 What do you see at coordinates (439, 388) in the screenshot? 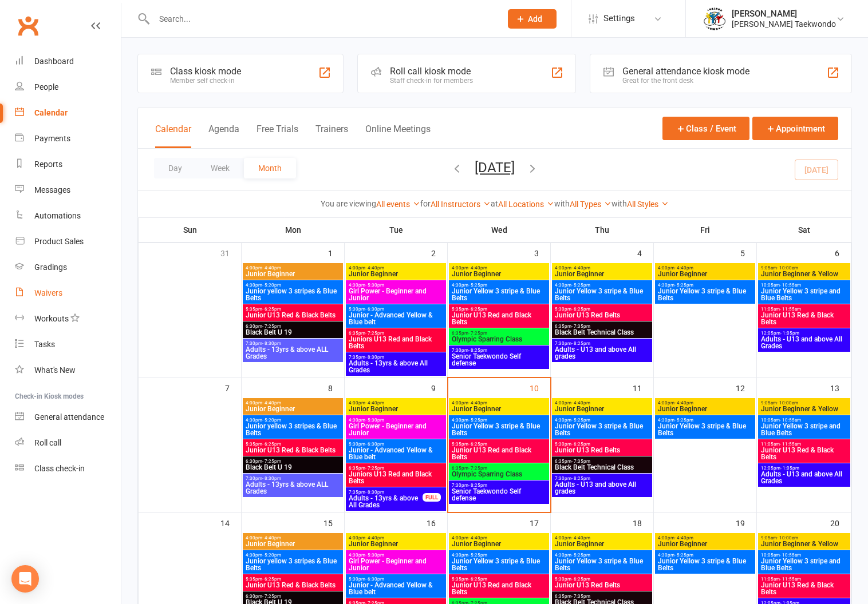
I see `div: 9` at bounding box center [439, 388].